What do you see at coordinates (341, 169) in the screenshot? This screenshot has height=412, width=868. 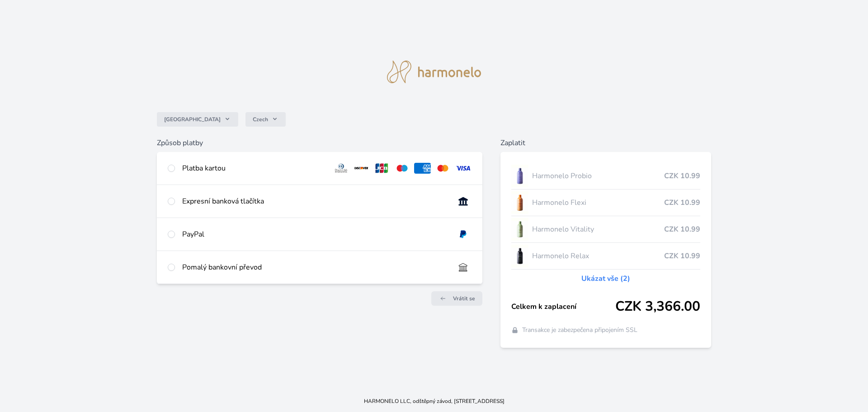 I see `img: diners.svg` at bounding box center [341, 169].